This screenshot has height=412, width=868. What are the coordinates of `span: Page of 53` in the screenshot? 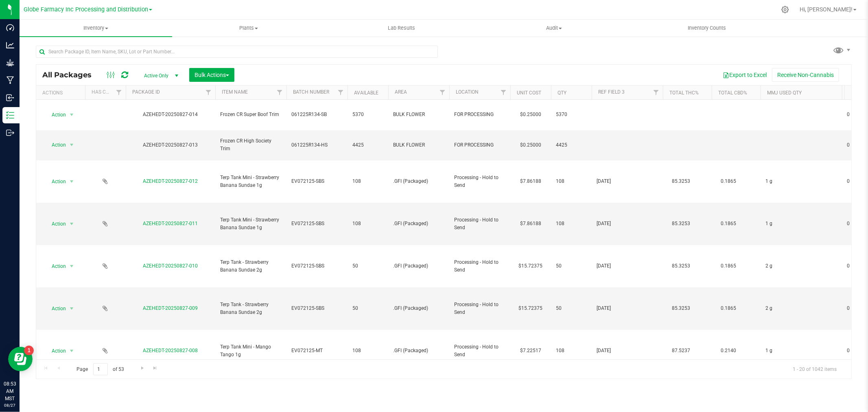 It's located at (100, 369).